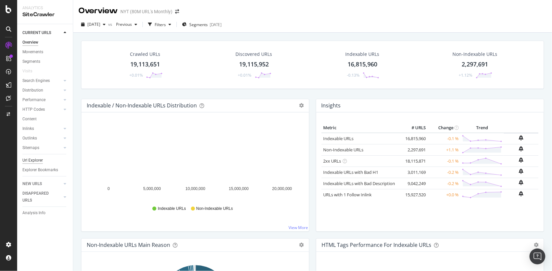 This screenshot has height=271, width=552. Describe the element at coordinates (28, 128) in the screenshot. I see `div: Inlinks` at that location.